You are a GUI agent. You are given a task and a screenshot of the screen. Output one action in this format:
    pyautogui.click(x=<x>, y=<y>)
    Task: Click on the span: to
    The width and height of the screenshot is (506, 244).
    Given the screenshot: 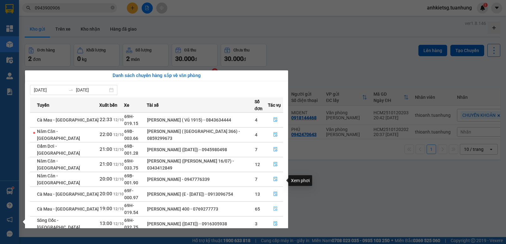 What is the action you would take?
    pyautogui.click(x=71, y=90)
    